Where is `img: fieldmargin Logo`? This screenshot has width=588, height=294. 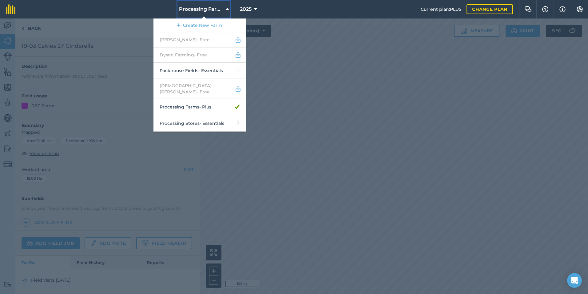 img: fieldmargin Logo is located at coordinates (11, 9).